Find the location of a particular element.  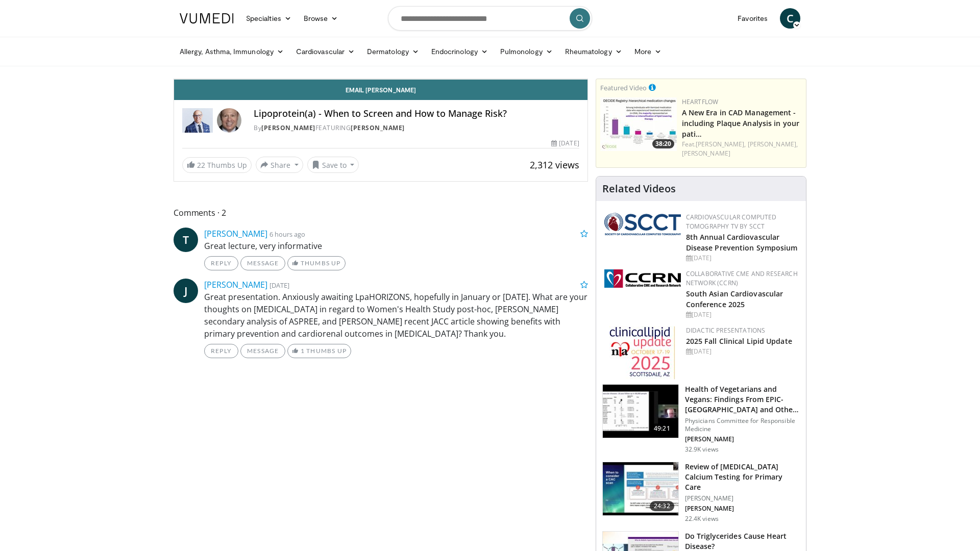

a: 8th Annual Cardiovascular Disease Prevention Symposium is located at coordinates (742, 242).